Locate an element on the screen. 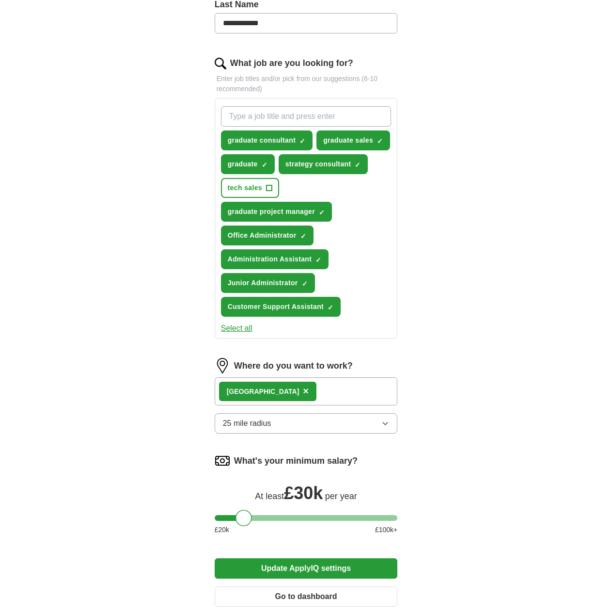 This screenshot has width=612, height=616. span: graduate consultant is located at coordinates (262, 140).